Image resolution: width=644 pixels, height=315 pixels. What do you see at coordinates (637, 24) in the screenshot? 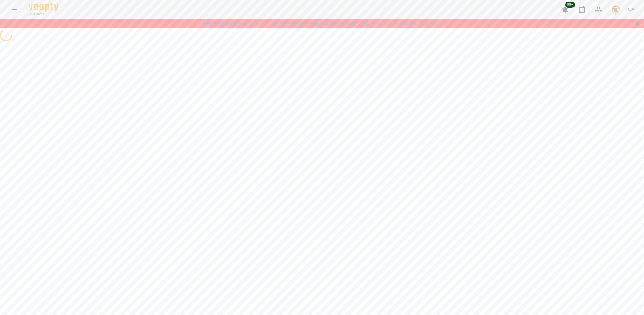
I see `button: Закрити сповіщення` at bounding box center [637, 24].